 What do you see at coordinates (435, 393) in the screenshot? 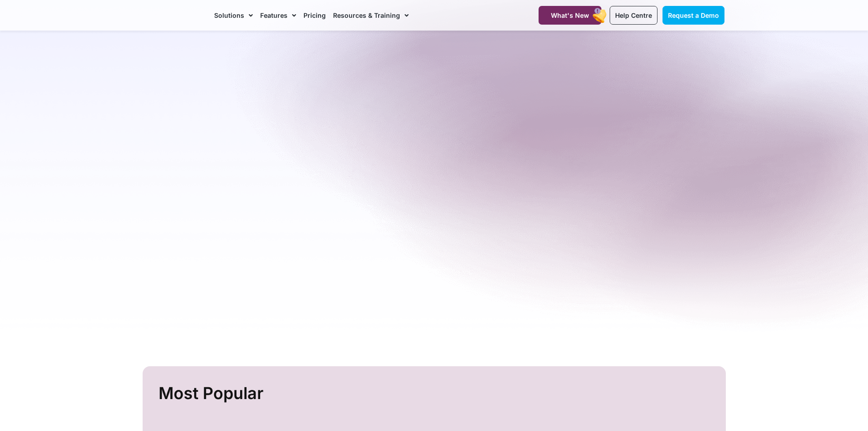
I see `h2: Most Popular` at bounding box center [435, 393].